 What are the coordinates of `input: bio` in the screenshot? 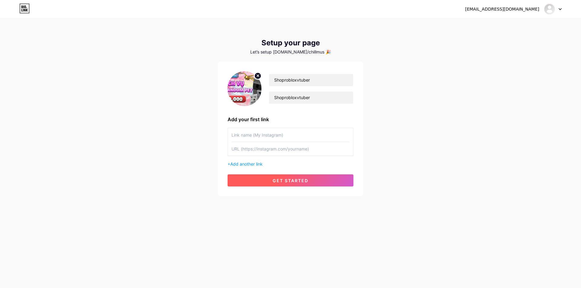 It's located at (311, 98).